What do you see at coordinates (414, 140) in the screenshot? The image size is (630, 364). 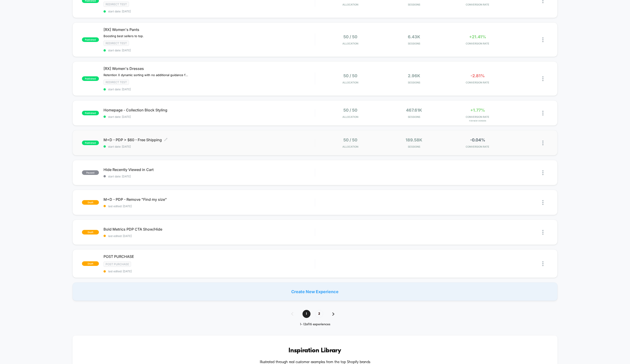 I see `span: 189.58k` at bounding box center [414, 140].